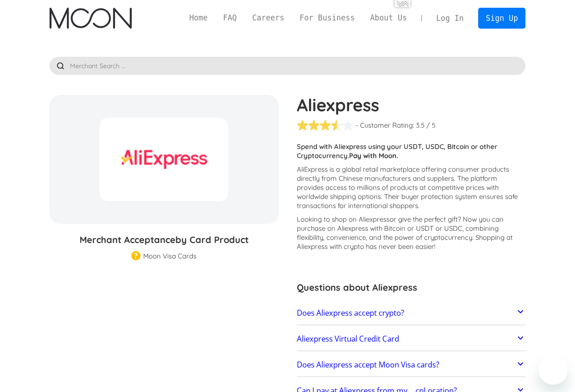 This screenshot has width=575, height=392. Describe the element at coordinates (424, 219) in the screenshot. I see `span: or give the perfect gift` at that location.